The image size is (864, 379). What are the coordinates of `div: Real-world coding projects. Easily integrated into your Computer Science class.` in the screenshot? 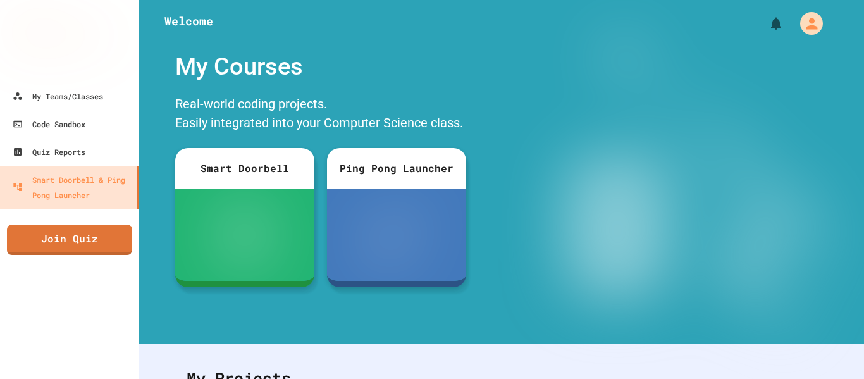 It's located at (321, 114).